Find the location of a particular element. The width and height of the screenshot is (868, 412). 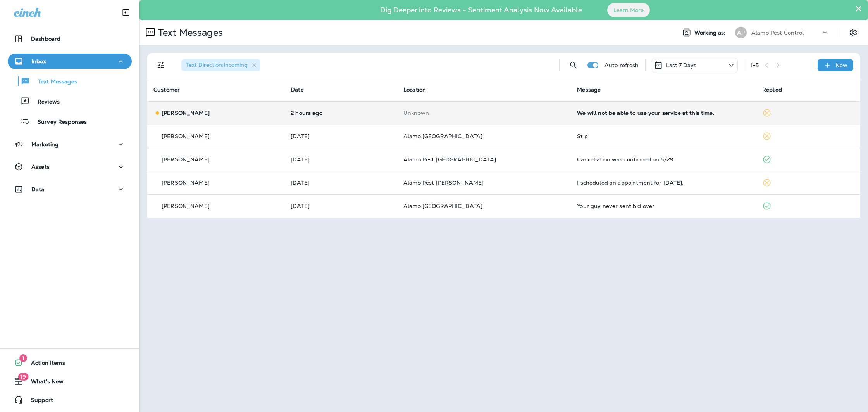

span: 19 is located at coordinates (23, 377).